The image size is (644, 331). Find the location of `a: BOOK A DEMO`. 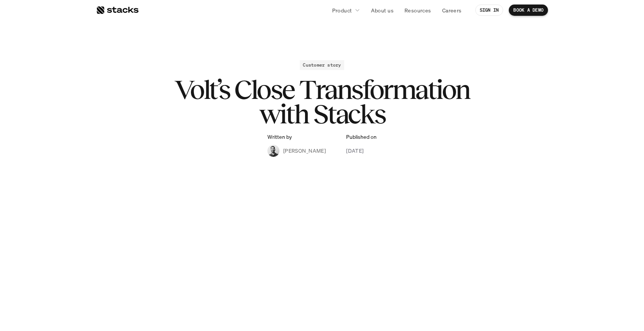

a: BOOK A DEMO is located at coordinates (528, 10).